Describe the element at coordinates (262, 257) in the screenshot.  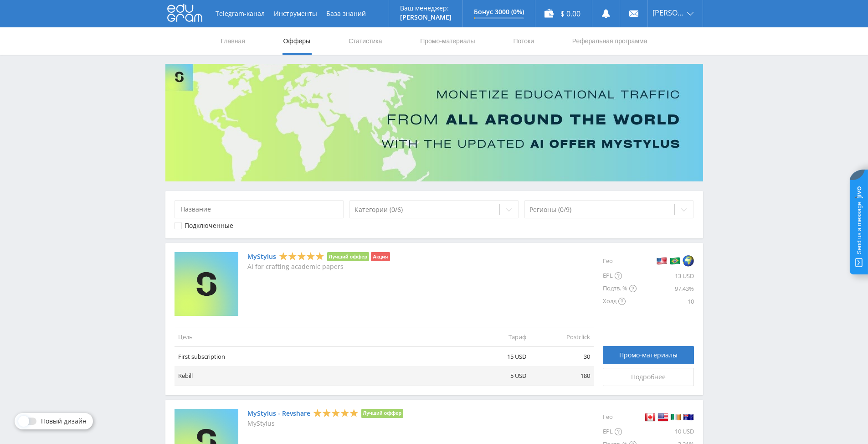
I see `a: MyStylus` at that location.